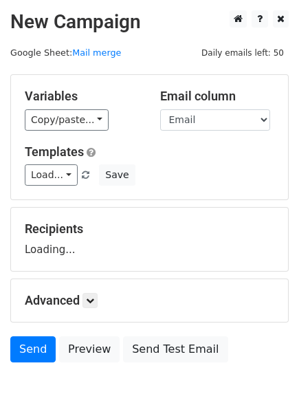 The height and width of the screenshot is (414, 299). I want to click on small: Google Sheet:, so click(65, 52).